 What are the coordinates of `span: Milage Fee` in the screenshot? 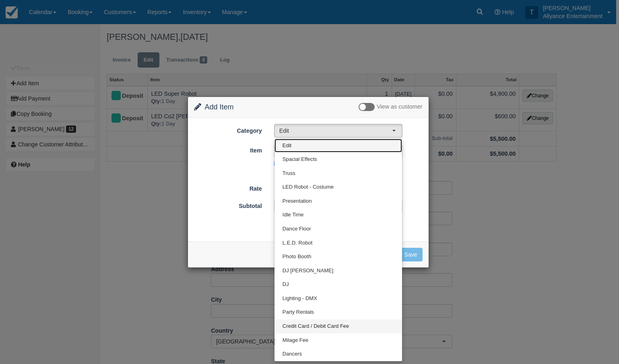 It's located at (295, 340).